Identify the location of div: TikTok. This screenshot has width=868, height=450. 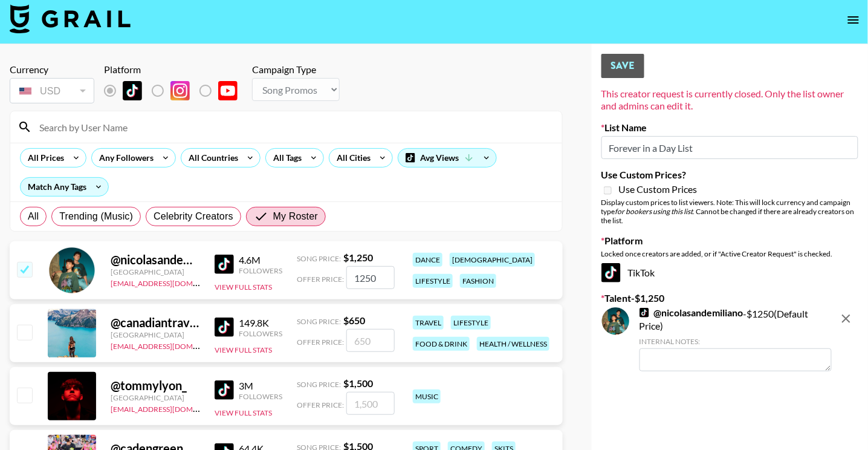
(730, 273).